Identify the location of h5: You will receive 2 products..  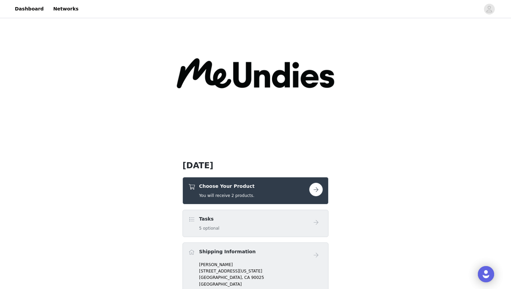
(227, 196).